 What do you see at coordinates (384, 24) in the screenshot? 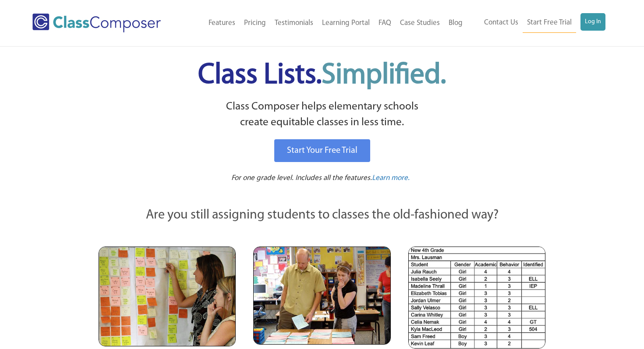
I see `a: FAQ` at bounding box center [384, 24].